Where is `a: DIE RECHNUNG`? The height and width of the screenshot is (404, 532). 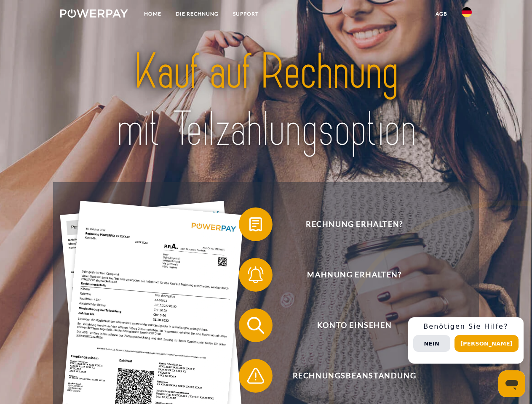 a: DIE RECHNUNG is located at coordinates (197, 14).